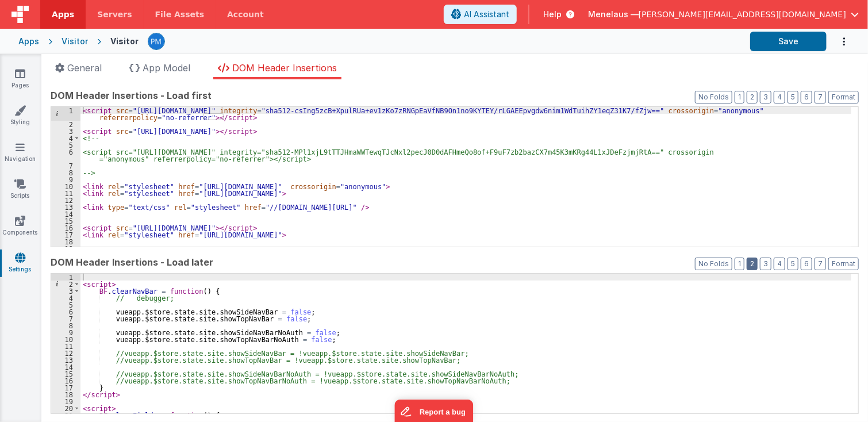 This screenshot has height=422, width=868. I want to click on span: DOM Header Insertions - Load later, so click(132, 262).